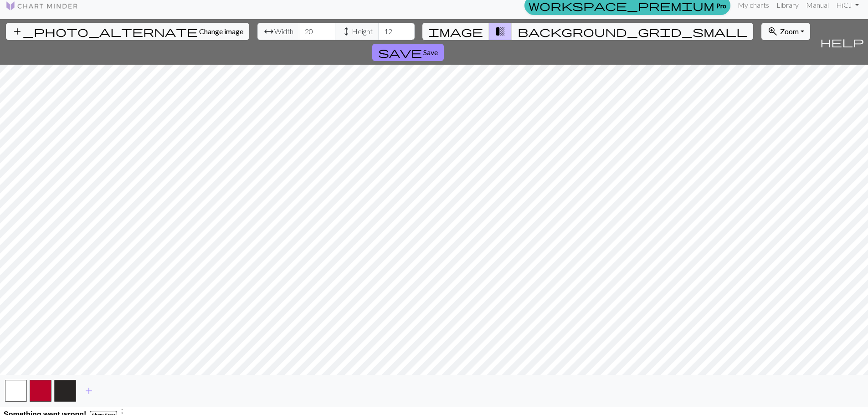 This screenshot has height=415, width=868. I want to click on button: Zoom, so click(785, 32).